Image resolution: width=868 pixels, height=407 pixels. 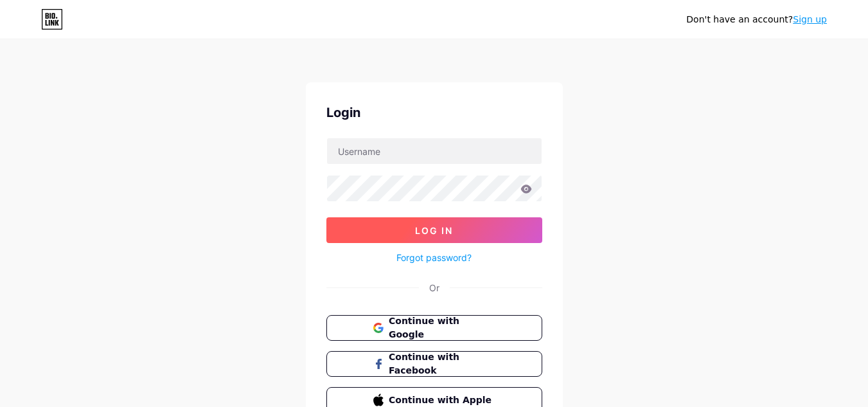 What do you see at coordinates (434, 288) in the screenshot?
I see `div: Or` at bounding box center [434, 288].